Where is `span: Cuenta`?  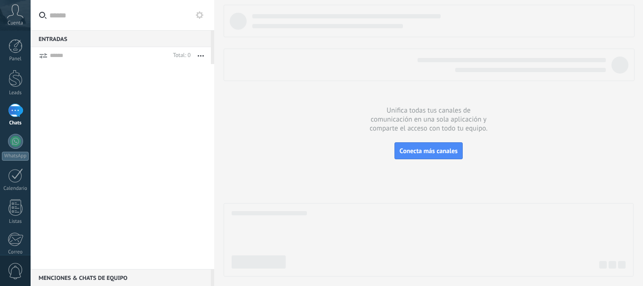 span: Cuenta is located at coordinates (15, 23).